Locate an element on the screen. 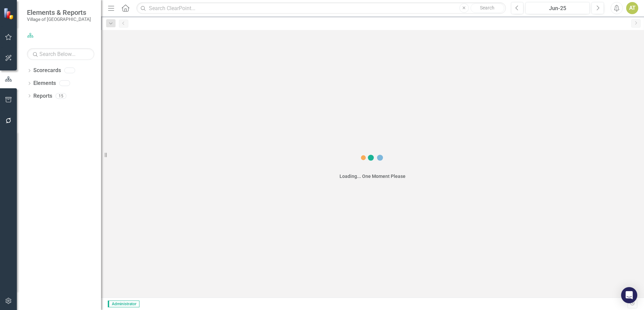 This screenshot has height=310, width=644. input: Search Below... is located at coordinates (61, 54).